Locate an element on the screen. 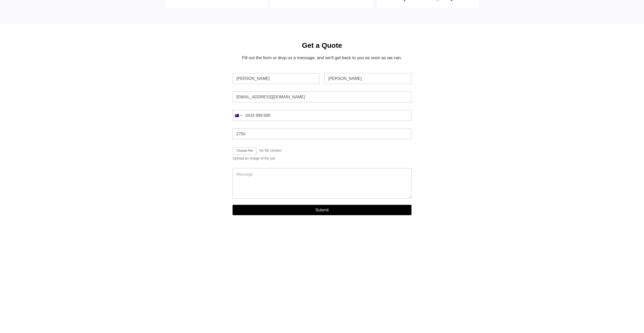 The image size is (644, 333). input: First Name is located at coordinates (276, 78).